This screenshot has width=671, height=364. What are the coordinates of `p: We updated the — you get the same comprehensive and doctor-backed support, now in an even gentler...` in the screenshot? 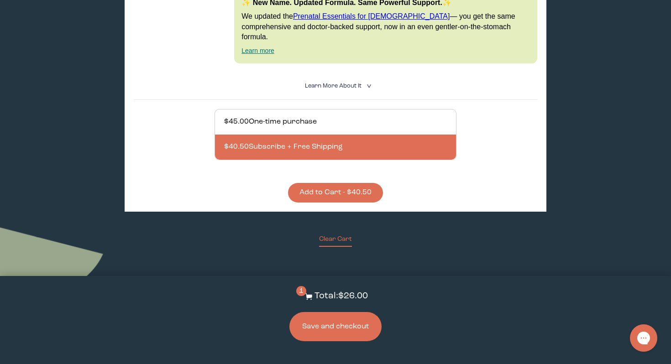 It's located at (386, 26).